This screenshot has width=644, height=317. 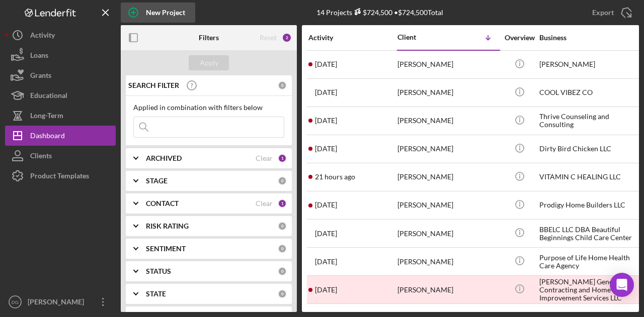 What do you see at coordinates (380, 12) in the screenshot?
I see `div: 14 Projects • $724,500 Total` at bounding box center [380, 12].